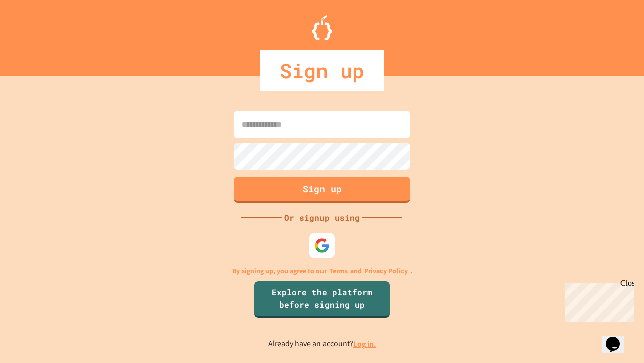  I want to click on p: By signing up, you agree to our and ., so click(322, 270).